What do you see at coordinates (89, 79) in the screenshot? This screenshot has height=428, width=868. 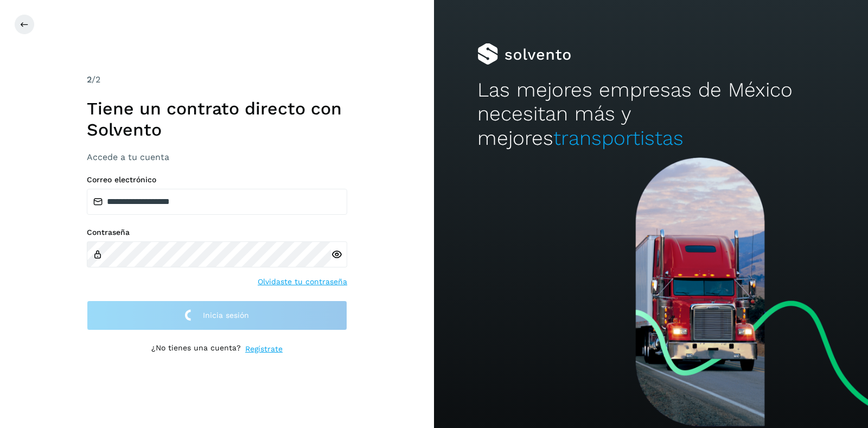 I see `span: 2` at bounding box center [89, 79].